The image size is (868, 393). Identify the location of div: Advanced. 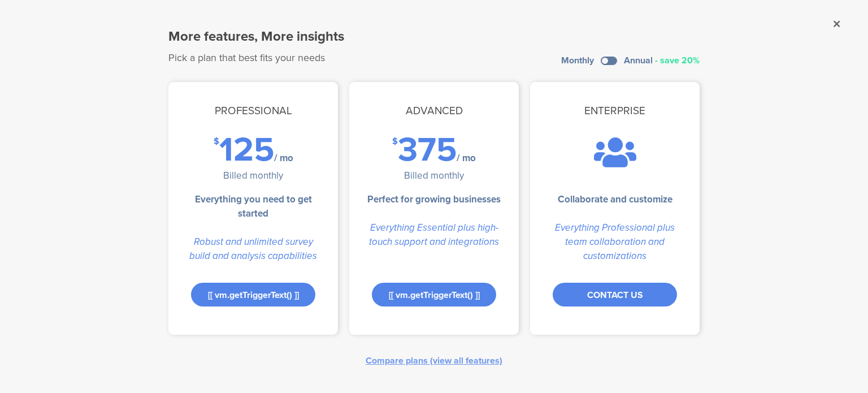
(434, 110).